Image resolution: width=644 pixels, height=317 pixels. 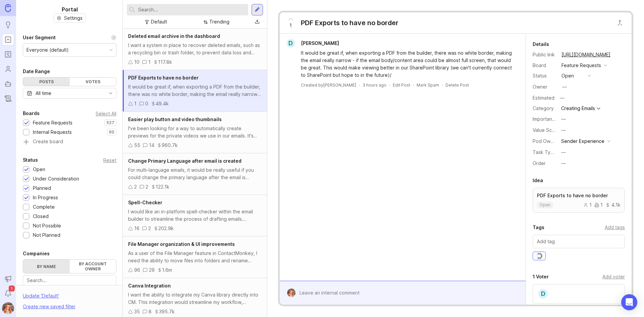 I want to click on div: Creating Emails, so click(x=578, y=108).